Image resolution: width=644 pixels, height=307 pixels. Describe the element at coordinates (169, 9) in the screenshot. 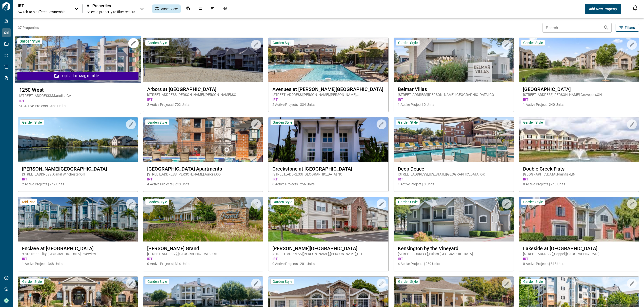

I see `span: Asset View` at that location.